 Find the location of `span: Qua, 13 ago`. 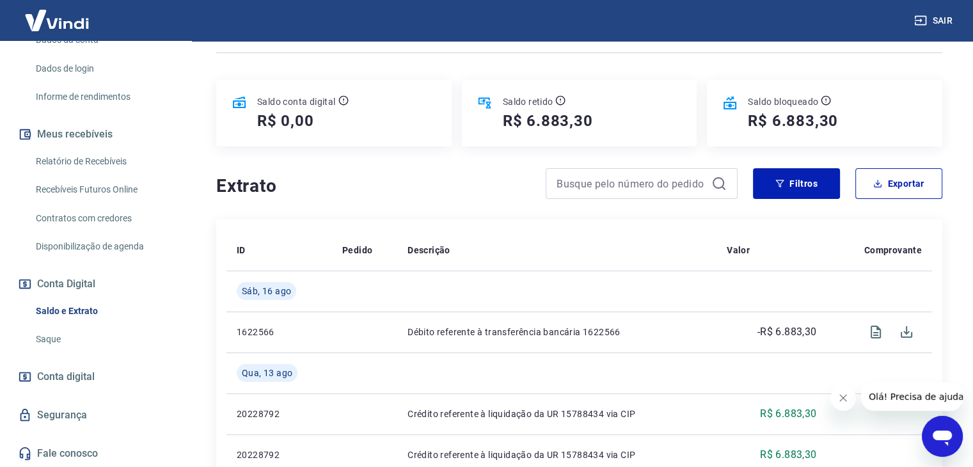

span: Qua, 13 ago is located at coordinates (267, 373).